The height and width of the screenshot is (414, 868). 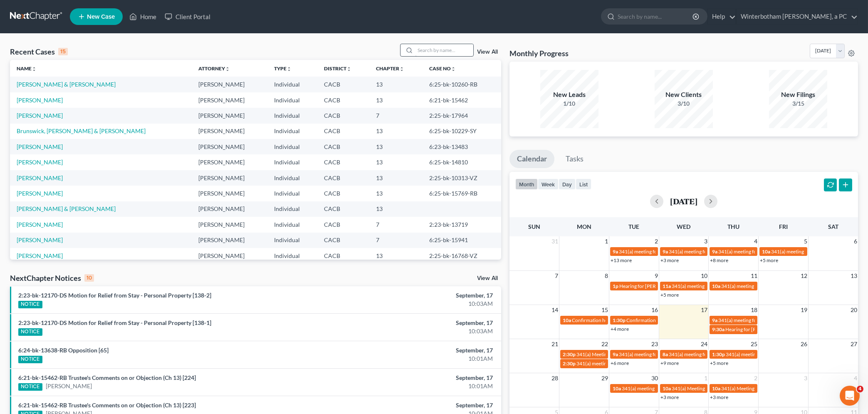 What do you see at coordinates (534, 226) in the screenshot?
I see `span: Sun` at bounding box center [534, 226].